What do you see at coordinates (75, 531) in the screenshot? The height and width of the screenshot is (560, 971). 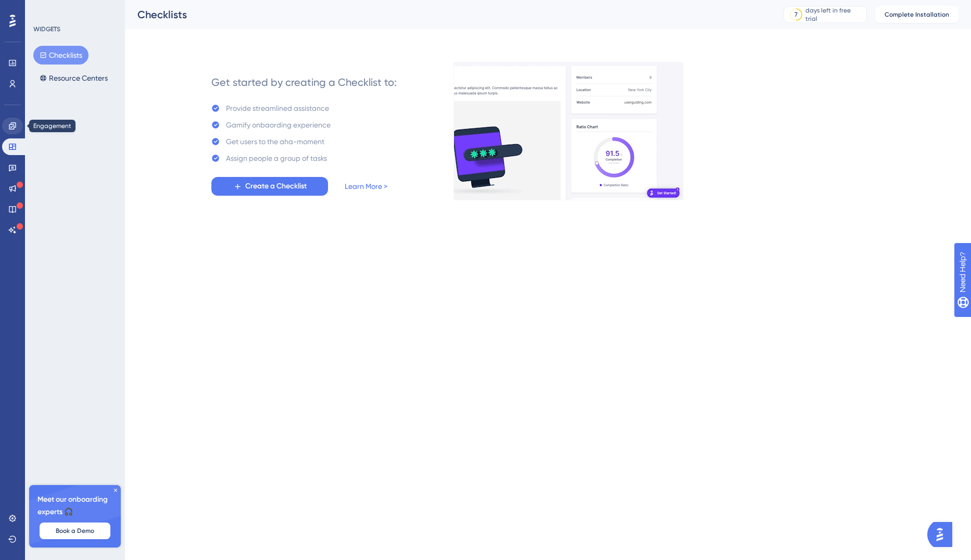 I see `button: Book a Demo` at bounding box center [75, 531].